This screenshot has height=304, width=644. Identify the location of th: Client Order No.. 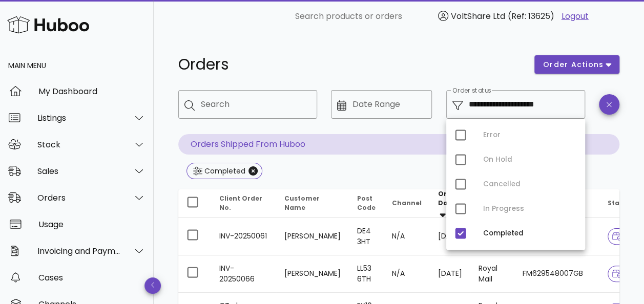
(243, 204).